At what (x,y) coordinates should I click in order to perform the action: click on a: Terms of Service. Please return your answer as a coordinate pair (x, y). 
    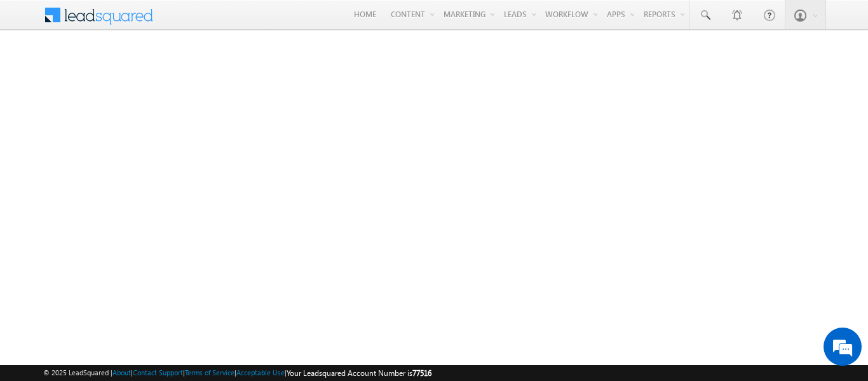
    Looking at the image, I should click on (210, 372).